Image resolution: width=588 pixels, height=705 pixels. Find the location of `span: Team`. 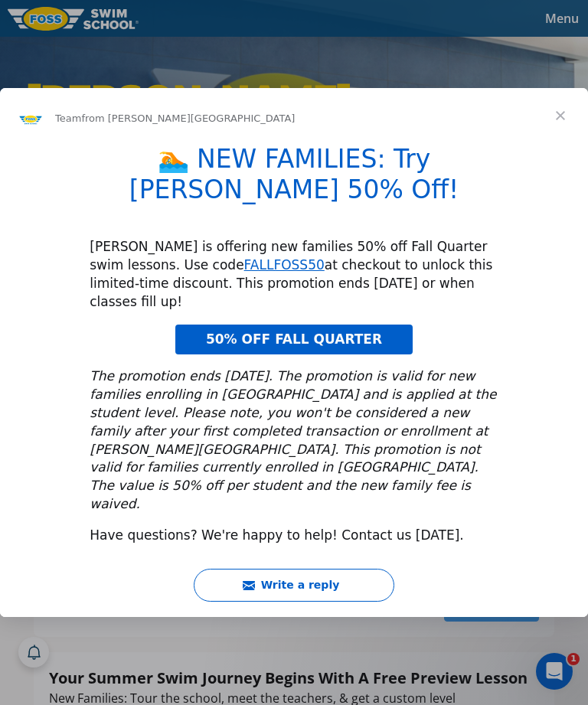

span: Team is located at coordinates (68, 118).